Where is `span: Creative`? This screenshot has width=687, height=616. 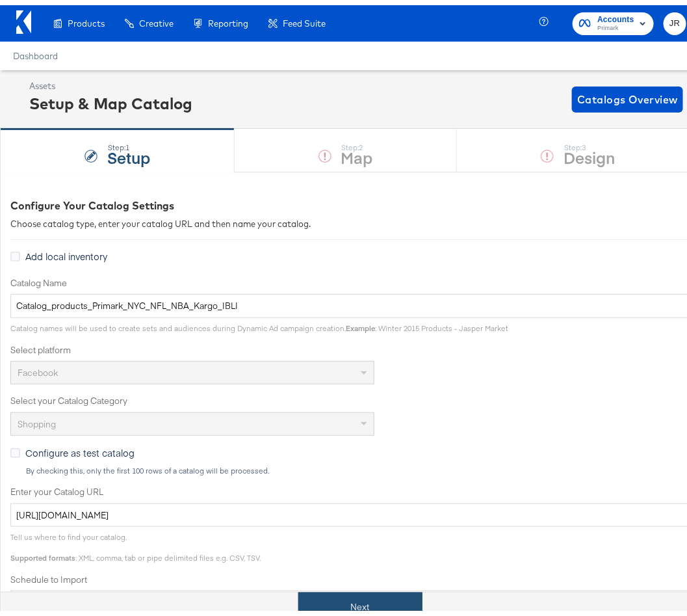
span: Creative is located at coordinates (156, 18).